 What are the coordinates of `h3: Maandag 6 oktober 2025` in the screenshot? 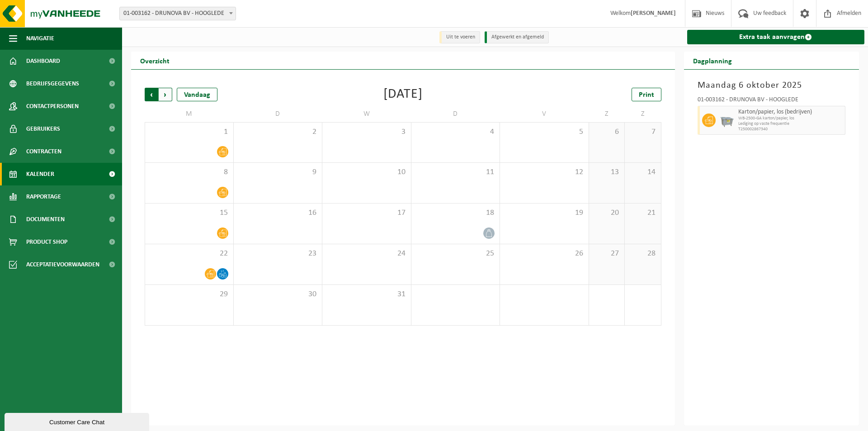 It's located at (771, 86).